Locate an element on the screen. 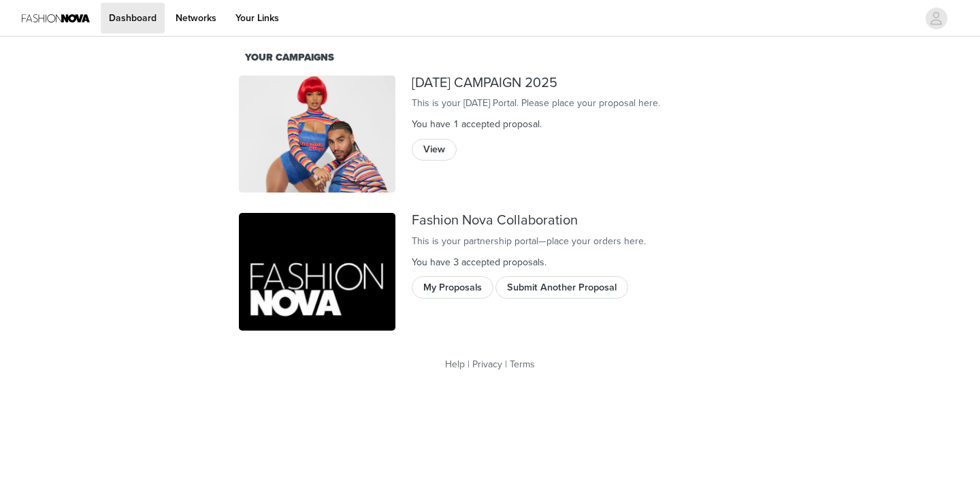  a: View is located at coordinates (434, 145).